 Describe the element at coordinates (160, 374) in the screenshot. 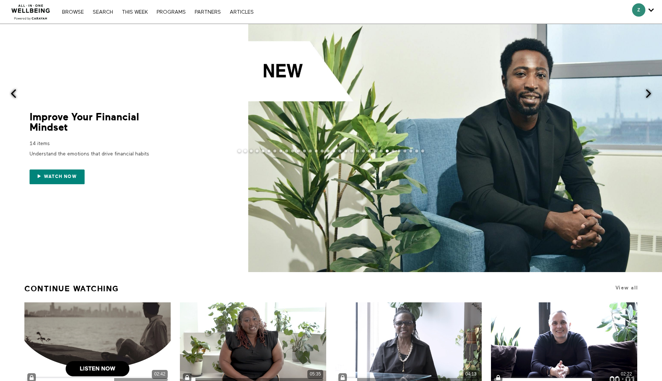

I see `div: 02:42` at that location.